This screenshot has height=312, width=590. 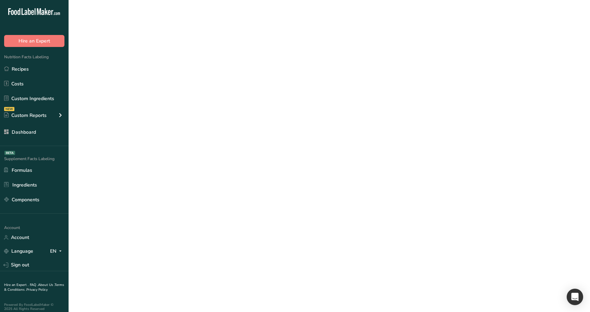 I want to click on a: Language, so click(x=19, y=251).